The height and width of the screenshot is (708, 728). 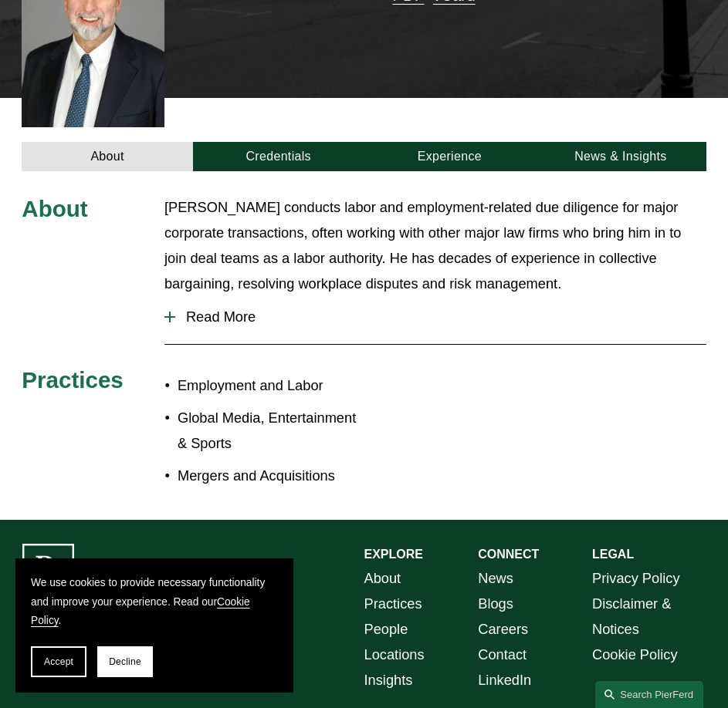 I want to click on a: Practices, so click(x=393, y=604).